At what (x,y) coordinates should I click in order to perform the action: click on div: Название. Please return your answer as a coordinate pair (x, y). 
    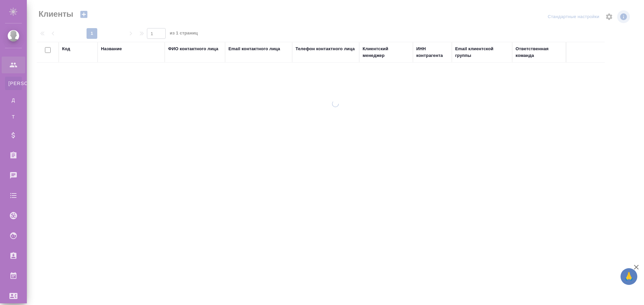
    Looking at the image, I should click on (111, 49).